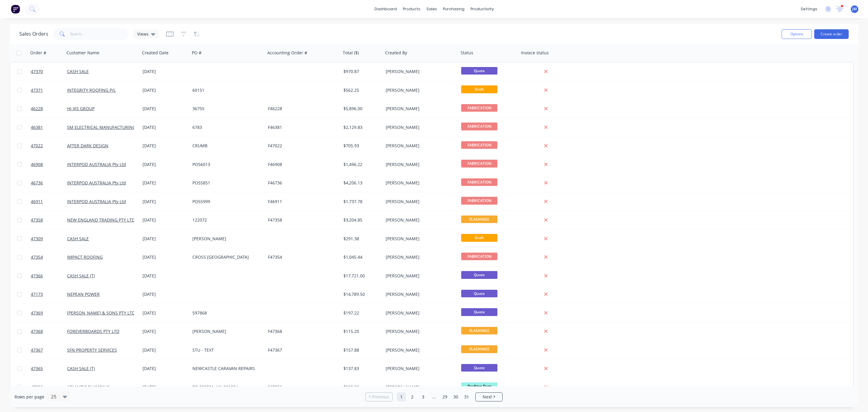 This screenshot has height=412, width=868. I want to click on a: HI-VIS GROUP, so click(81, 108).